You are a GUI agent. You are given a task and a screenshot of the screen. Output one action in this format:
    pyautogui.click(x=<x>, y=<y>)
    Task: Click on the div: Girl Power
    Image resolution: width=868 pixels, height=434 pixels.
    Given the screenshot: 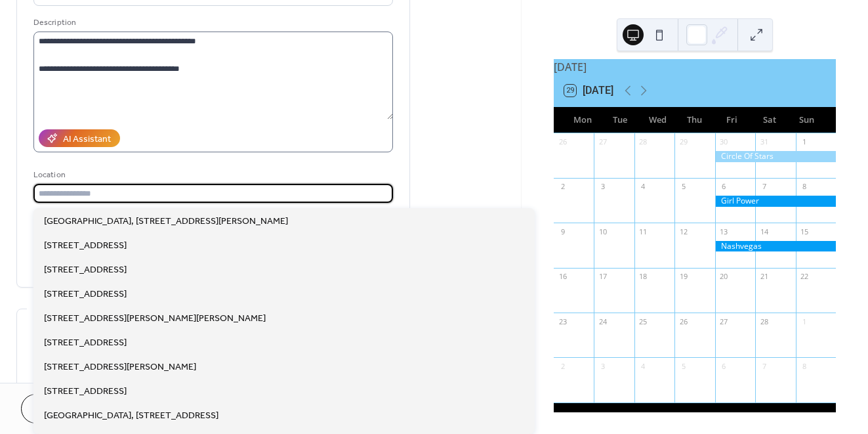 What is the action you would take?
    pyautogui.click(x=776, y=201)
    